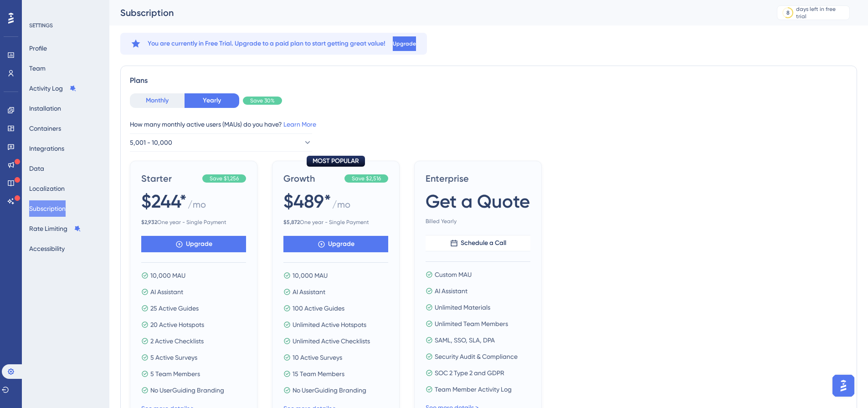  Describe the element at coordinates (317, 357) in the screenshot. I see `span: 10 Active Surveys` at that location.